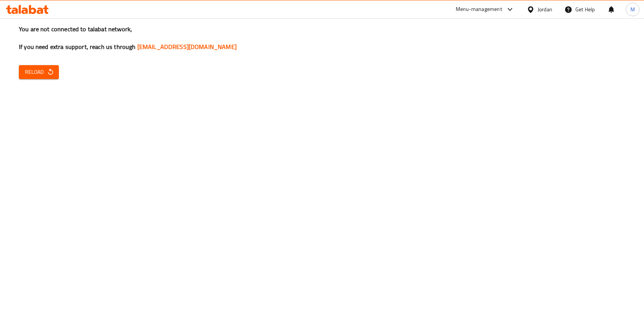 The width and height of the screenshot is (644, 317). Describe the element at coordinates (39, 72) in the screenshot. I see `button: Reload` at that location.